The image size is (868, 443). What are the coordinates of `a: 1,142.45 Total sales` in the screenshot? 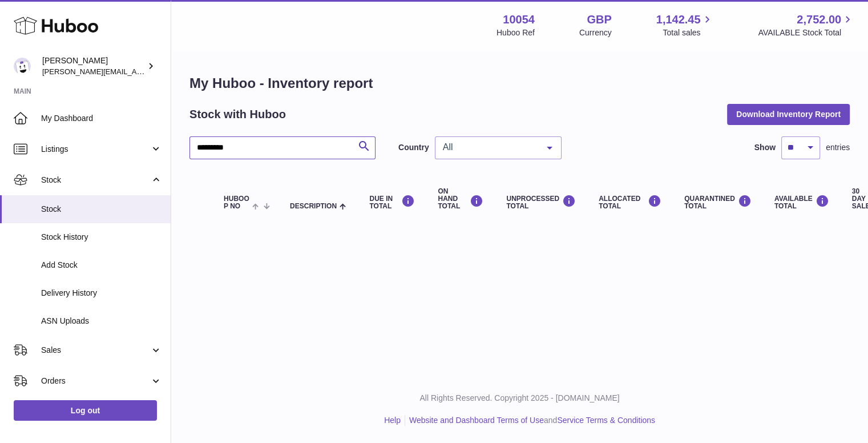 It's located at (685, 25).